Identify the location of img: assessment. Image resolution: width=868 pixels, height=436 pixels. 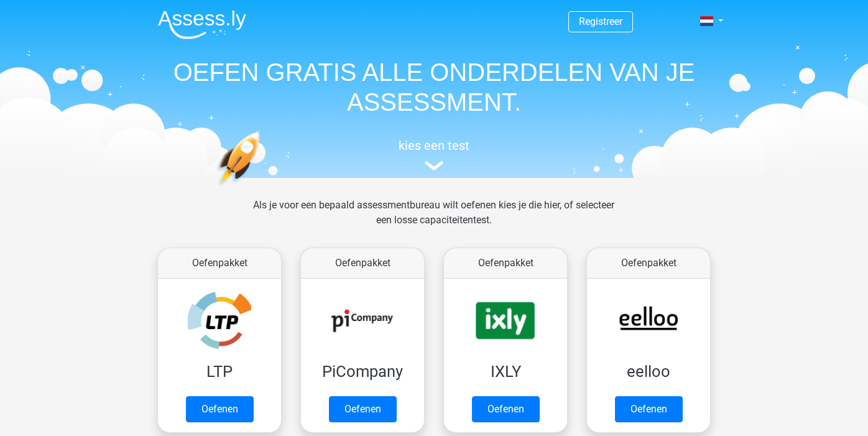
(434, 165).